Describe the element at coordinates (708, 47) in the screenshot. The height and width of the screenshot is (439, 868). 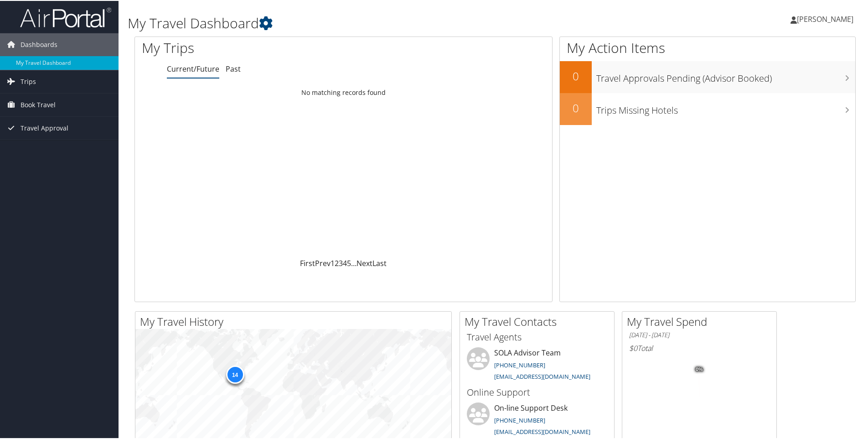
I see `h1: My Action Items` at that location.